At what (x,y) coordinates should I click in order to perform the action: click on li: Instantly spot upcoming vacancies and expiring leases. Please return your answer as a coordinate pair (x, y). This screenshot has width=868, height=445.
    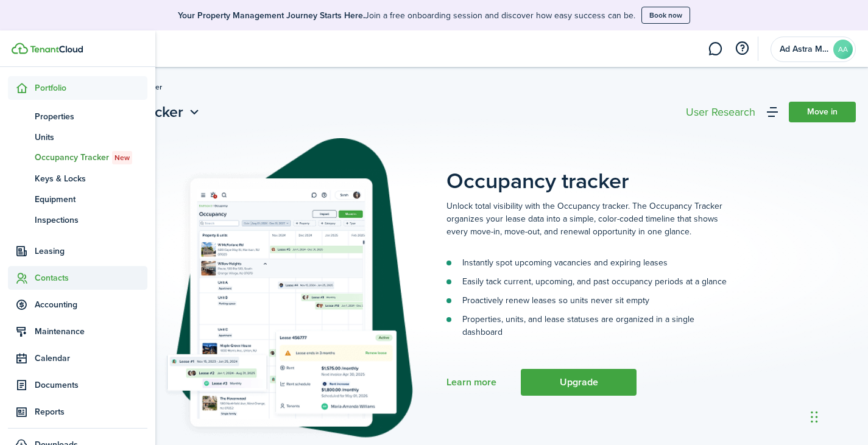
    Looking at the image, I should click on (586, 262).